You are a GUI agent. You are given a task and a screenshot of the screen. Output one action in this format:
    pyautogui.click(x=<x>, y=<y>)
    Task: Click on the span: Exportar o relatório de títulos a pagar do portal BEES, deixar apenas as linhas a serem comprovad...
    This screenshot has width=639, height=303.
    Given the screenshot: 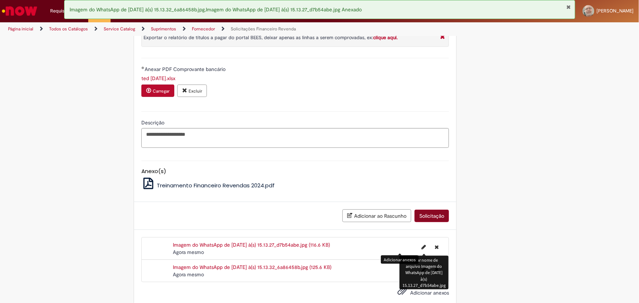 What is the action you would take?
    pyautogui.click(x=271, y=37)
    